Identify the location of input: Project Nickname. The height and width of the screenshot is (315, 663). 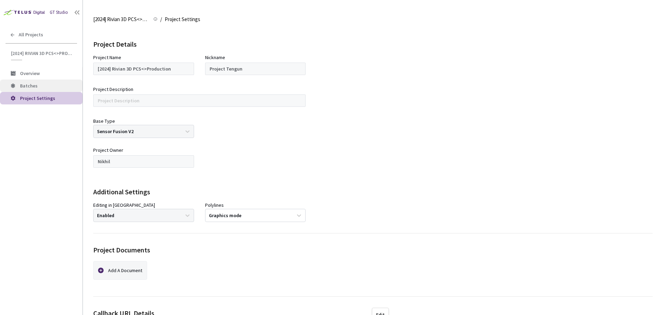
(256, 69).